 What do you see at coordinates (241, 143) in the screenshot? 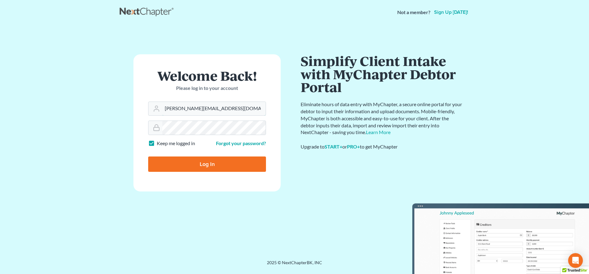
I see `a: Forgot your password?` at bounding box center [241, 143].